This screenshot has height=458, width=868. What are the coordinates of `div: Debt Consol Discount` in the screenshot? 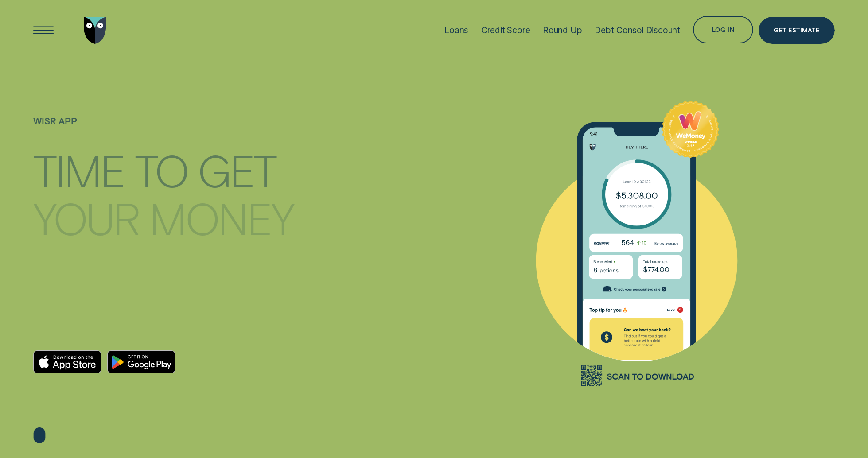 It's located at (637, 30).